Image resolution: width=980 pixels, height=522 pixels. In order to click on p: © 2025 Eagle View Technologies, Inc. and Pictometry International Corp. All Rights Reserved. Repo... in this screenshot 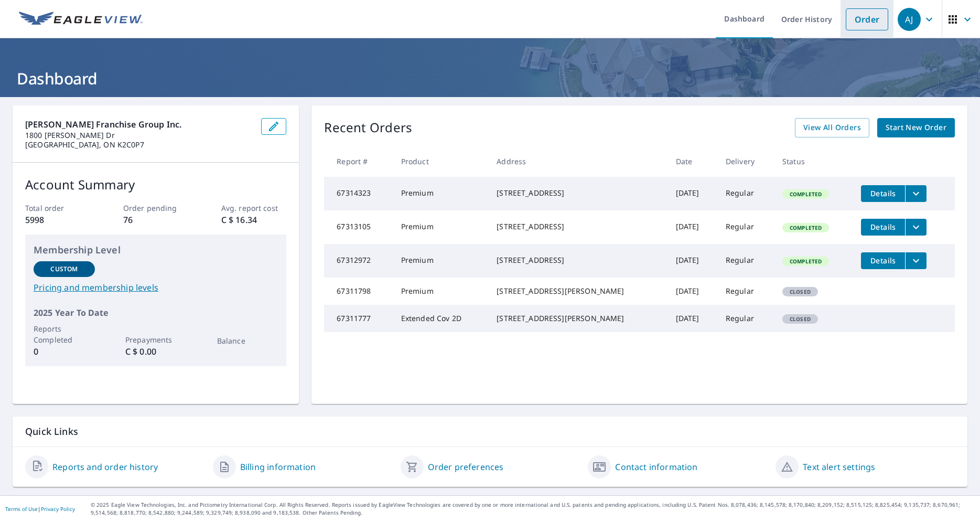, I will do `click(533, 509)`.